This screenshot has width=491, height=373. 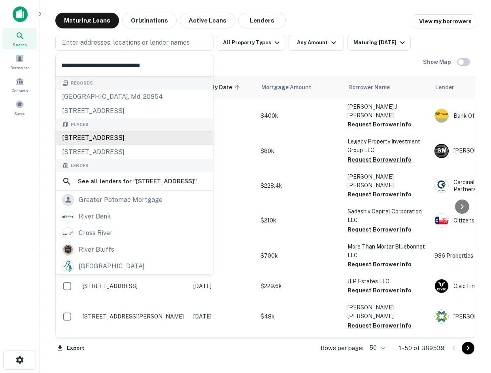 I want to click on p: Legacy Property Investment Group LLC, so click(x=387, y=146).